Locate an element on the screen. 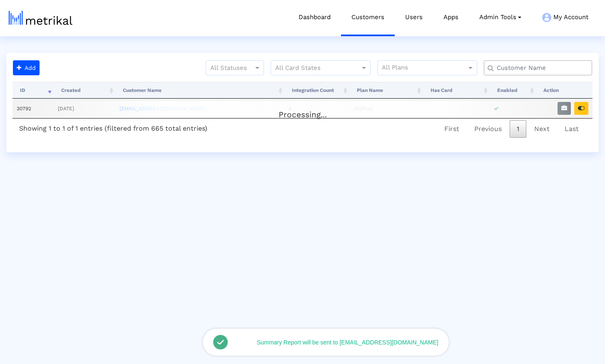 The width and height of the screenshot is (605, 364). img: my-account-menu-icon.png is located at coordinates (547, 17).